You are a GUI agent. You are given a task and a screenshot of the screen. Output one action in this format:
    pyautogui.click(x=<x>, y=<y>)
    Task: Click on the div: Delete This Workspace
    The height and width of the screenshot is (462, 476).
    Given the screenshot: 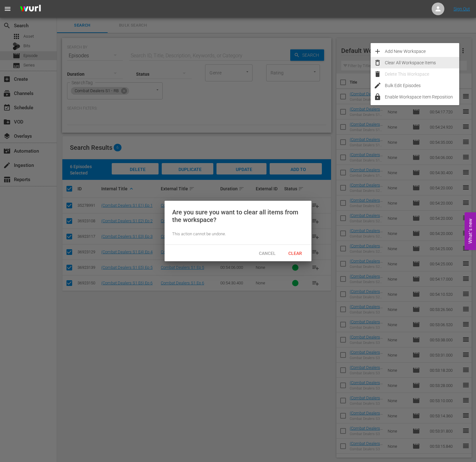 What is the action you would take?
    pyautogui.click(x=422, y=74)
    